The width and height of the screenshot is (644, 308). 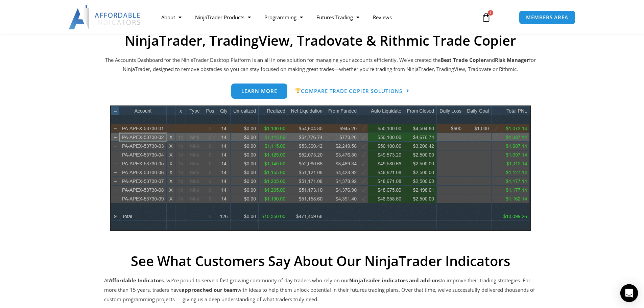 What do you see at coordinates (382, 17) in the screenshot?
I see `a: Reviews` at bounding box center [382, 17].